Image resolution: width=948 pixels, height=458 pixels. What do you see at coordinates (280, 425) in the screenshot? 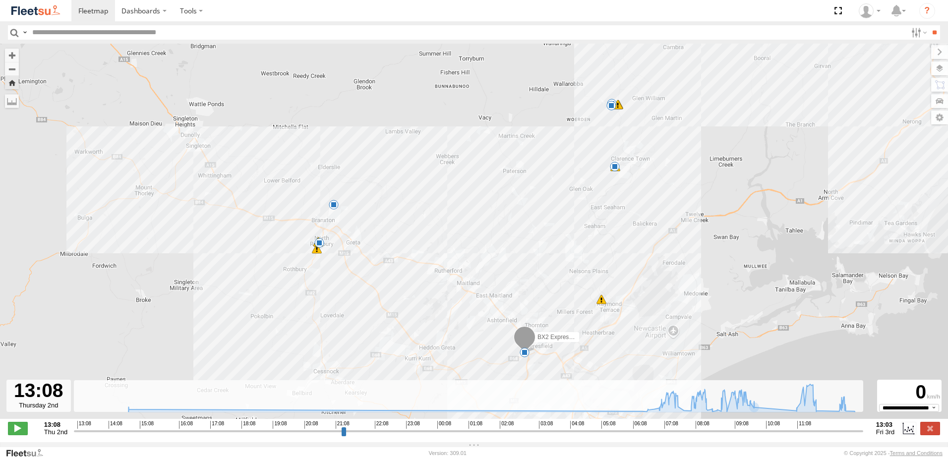
I see `span: 19:08` at bounding box center [280, 425].